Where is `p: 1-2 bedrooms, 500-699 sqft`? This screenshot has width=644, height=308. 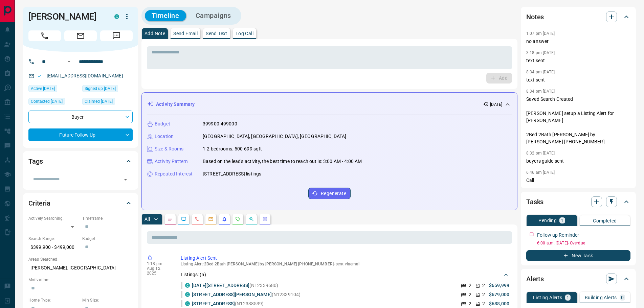
p: 1-2 bedrooms, 500-699 sqft is located at coordinates (232, 149).